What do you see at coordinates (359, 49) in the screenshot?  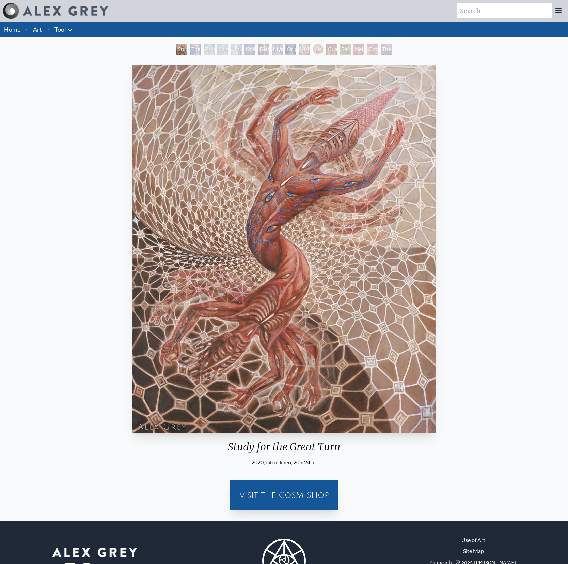 I see `div: Net of Being` at bounding box center [359, 49].